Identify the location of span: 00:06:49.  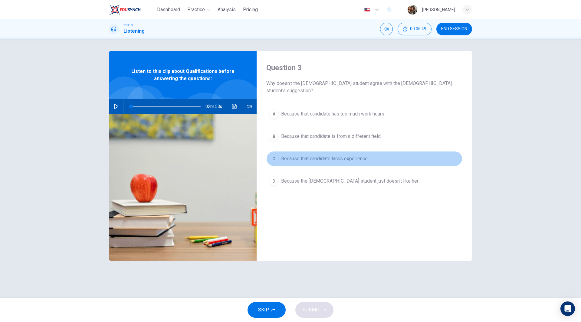
(418, 29).